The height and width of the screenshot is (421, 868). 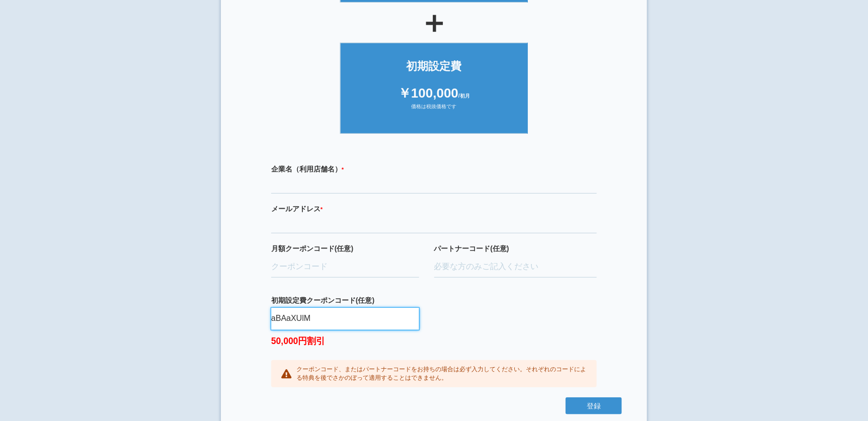 I want to click on span: /初月, so click(x=464, y=95).